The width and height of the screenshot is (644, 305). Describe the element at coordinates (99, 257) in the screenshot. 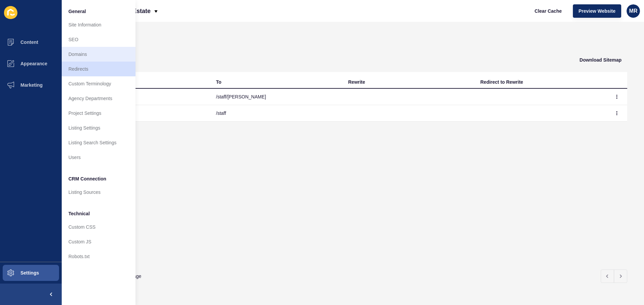

I see `a: Robots.txt` at that location.